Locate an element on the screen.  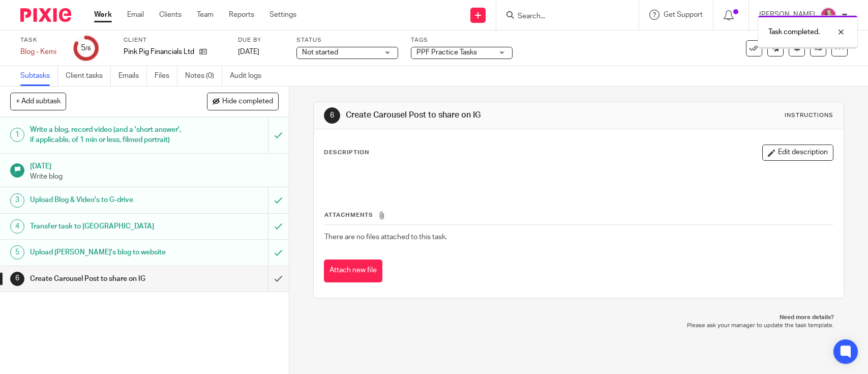
button: Hide completed is located at coordinates (242, 101).